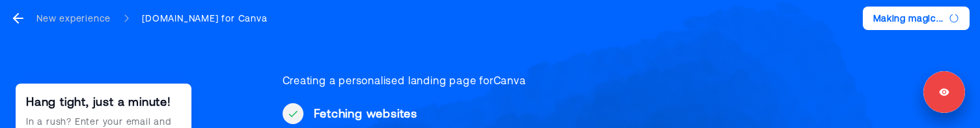 The width and height of the screenshot is (980, 128). Describe the element at coordinates (524, 113) in the screenshot. I see `div: Fetching websites` at that location.